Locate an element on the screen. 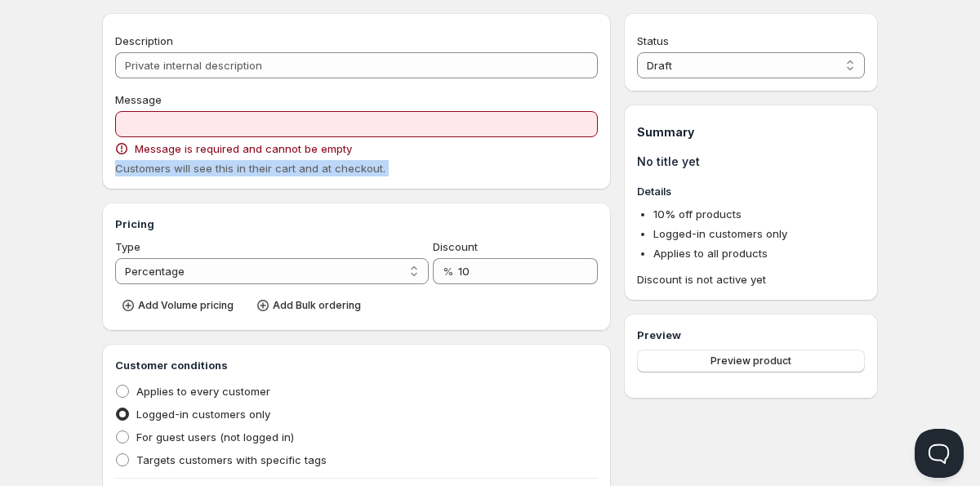  span: Applies to every customer is located at coordinates (204, 391).